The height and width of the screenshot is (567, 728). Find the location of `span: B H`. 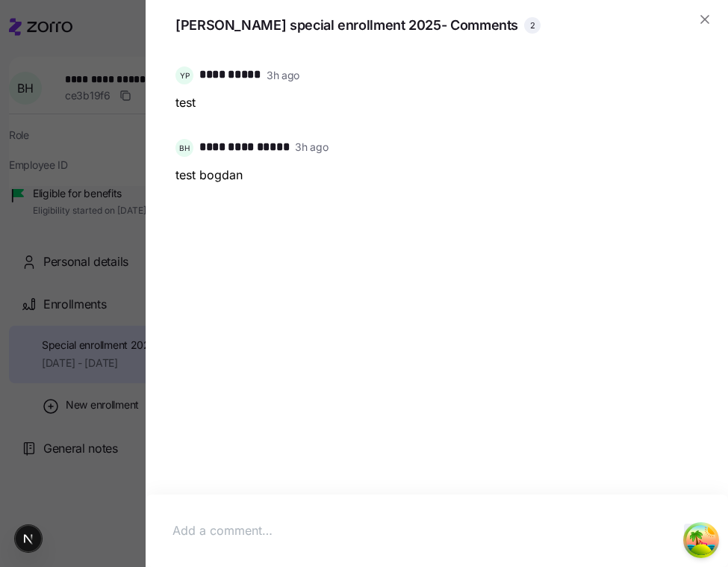

span: B H is located at coordinates (185, 148).